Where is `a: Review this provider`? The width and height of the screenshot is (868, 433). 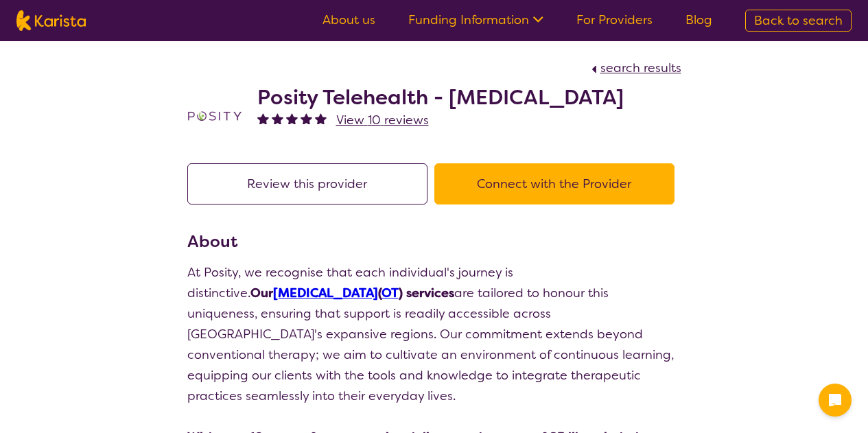
a: Review this provider is located at coordinates (311, 184).